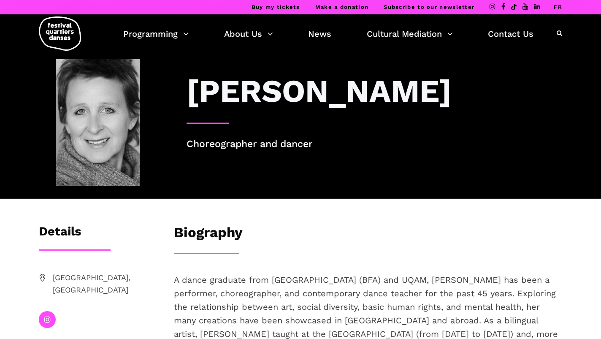  I want to click on a: Make a donation, so click(342, 7).